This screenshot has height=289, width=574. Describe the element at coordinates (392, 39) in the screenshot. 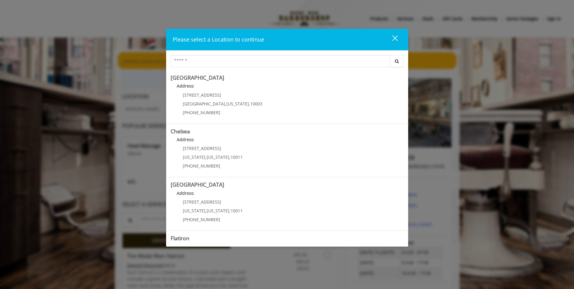

I see `div: close dialog` at that location.